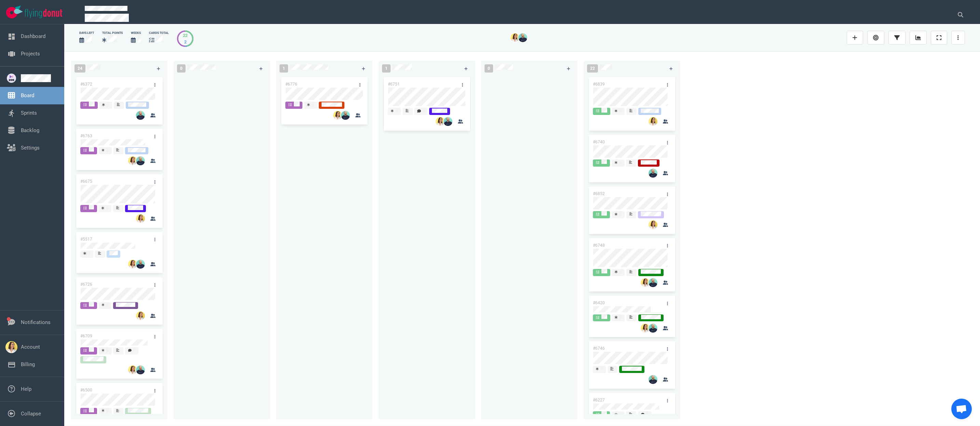 Image resolution: width=980 pixels, height=426 pixels. Describe the element at coordinates (599, 142) in the screenshot. I see `a: #6740` at that location.